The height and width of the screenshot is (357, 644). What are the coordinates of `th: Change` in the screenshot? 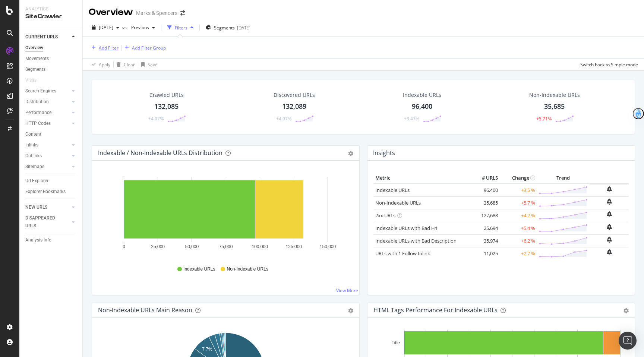 It's located at (518, 178).